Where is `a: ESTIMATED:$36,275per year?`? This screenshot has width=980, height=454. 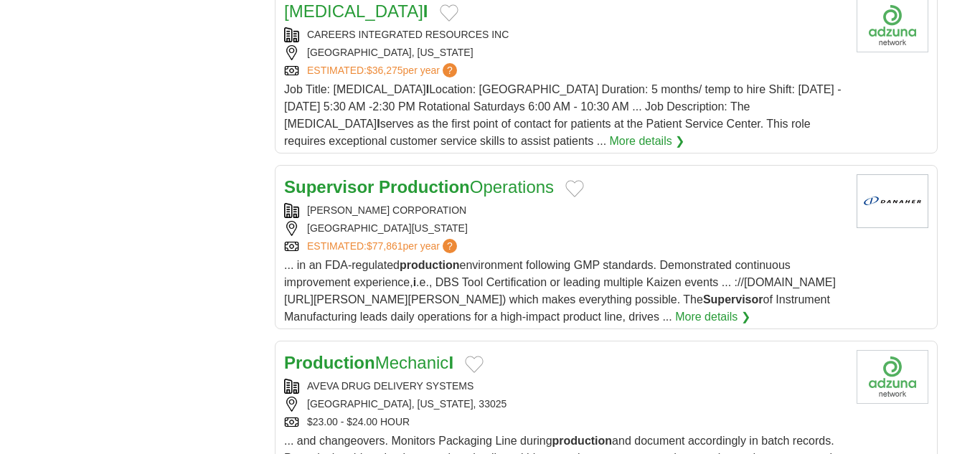
a: ESTIMATED:$36,275per year? is located at coordinates (383, 70).